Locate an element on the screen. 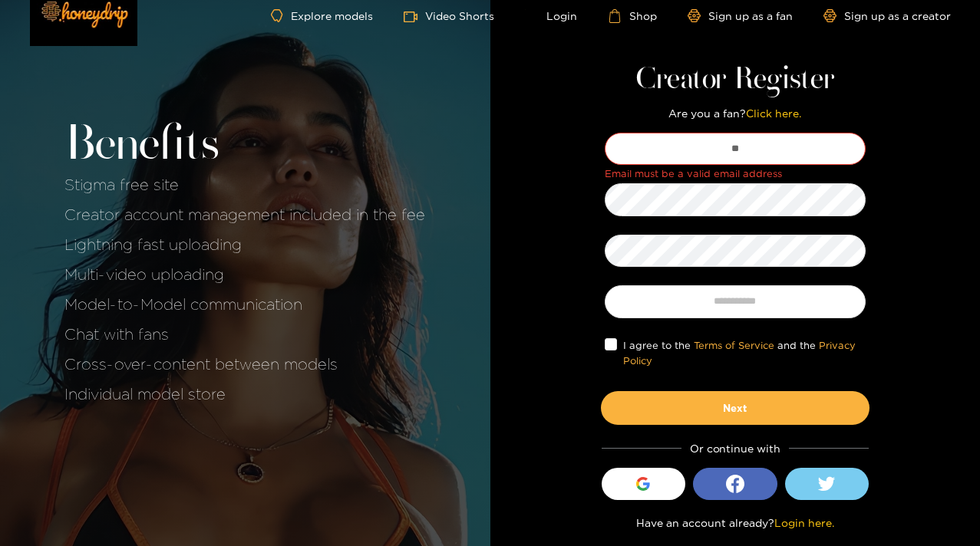 The image size is (980, 546). a: Click here. is located at coordinates (773, 112).